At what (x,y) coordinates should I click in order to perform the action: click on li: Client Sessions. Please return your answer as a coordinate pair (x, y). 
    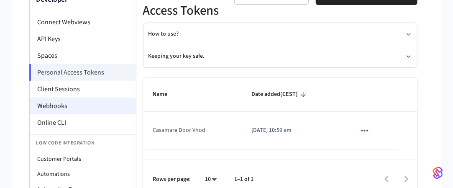
    Looking at the image, I should click on (83, 89).